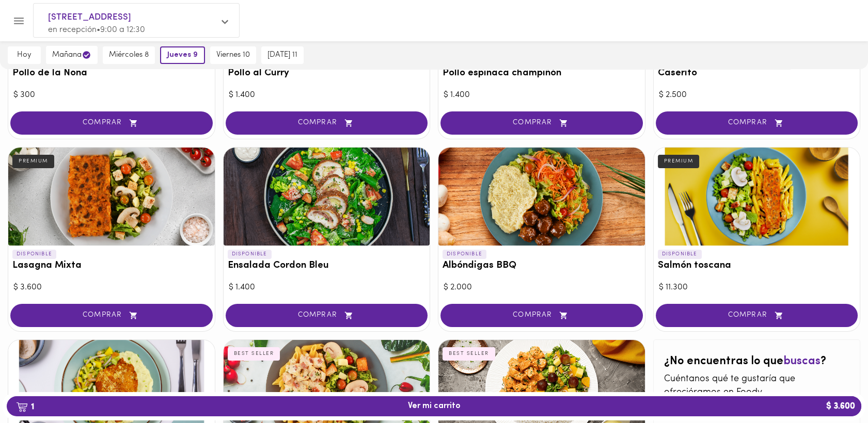  I want to click on div: Lasagna Mixta, so click(111, 197).